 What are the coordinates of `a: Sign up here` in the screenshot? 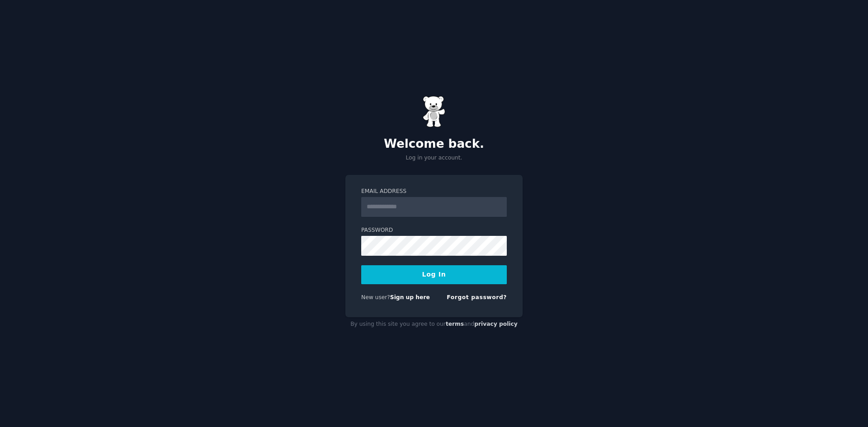 It's located at (410, 298).